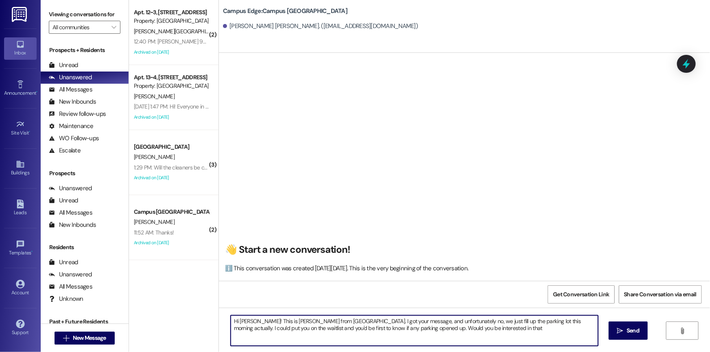 The image size is (710, 352). What do you see at coordinates (85, 173) in the screenshot?
I see `div: Prospects` at bounding box center [85, 173].